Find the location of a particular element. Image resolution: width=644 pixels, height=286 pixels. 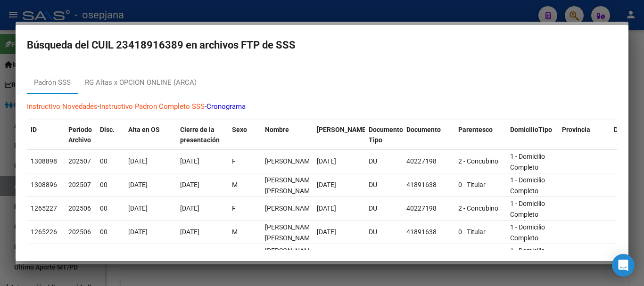

div: Open Intercom Messenger is located at coordinates (623, 265).